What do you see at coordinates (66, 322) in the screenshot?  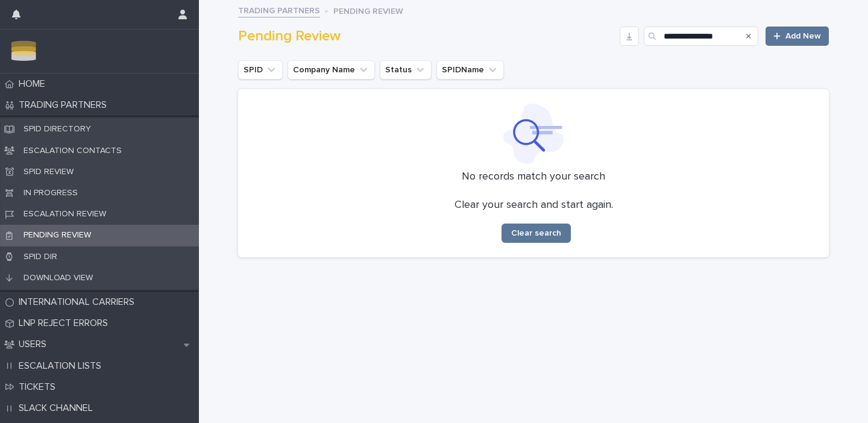 I see `p: LNP REJECT ERRORS` at bounding box center [66, 322].